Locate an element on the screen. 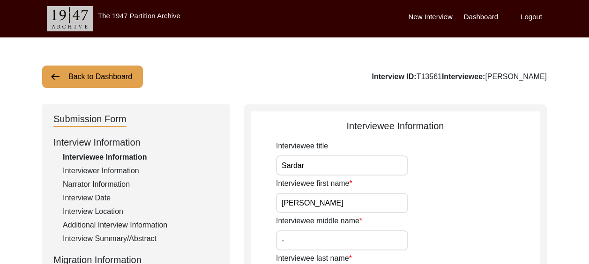  label: Dashboard is located at coordinates (481, 17).